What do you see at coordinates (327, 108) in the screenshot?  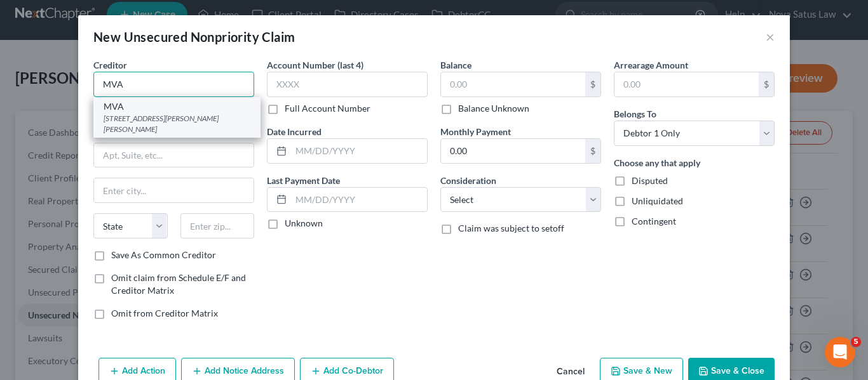 I see `label: Full Account Number` at bounding box center [327, 108].